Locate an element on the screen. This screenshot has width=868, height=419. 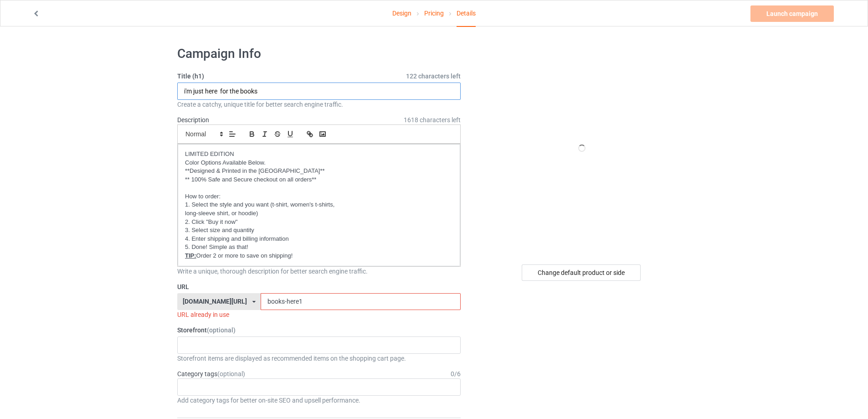
label: URL is located at coordinates (319, 287).